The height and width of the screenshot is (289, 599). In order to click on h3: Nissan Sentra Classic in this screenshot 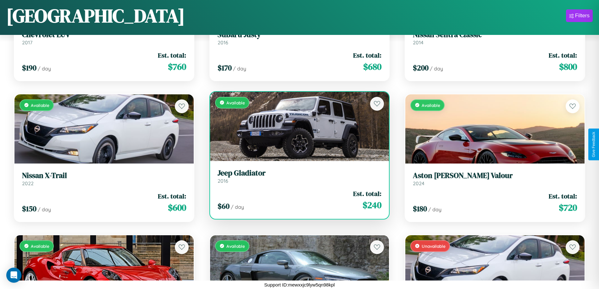, I will do `click(495, 35)`.